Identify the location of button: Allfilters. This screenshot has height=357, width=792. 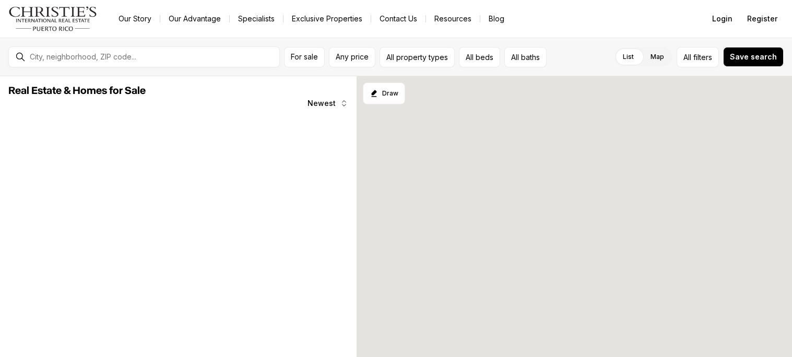
(698, 57).